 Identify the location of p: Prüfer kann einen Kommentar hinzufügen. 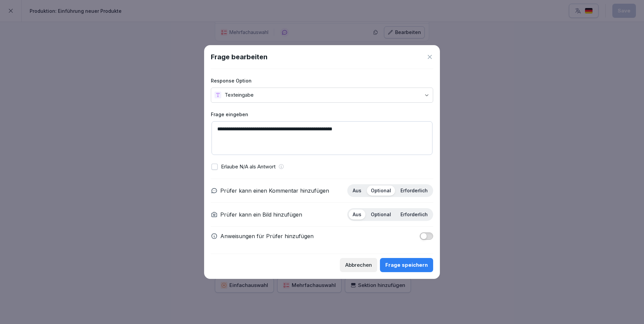
(274, 191).